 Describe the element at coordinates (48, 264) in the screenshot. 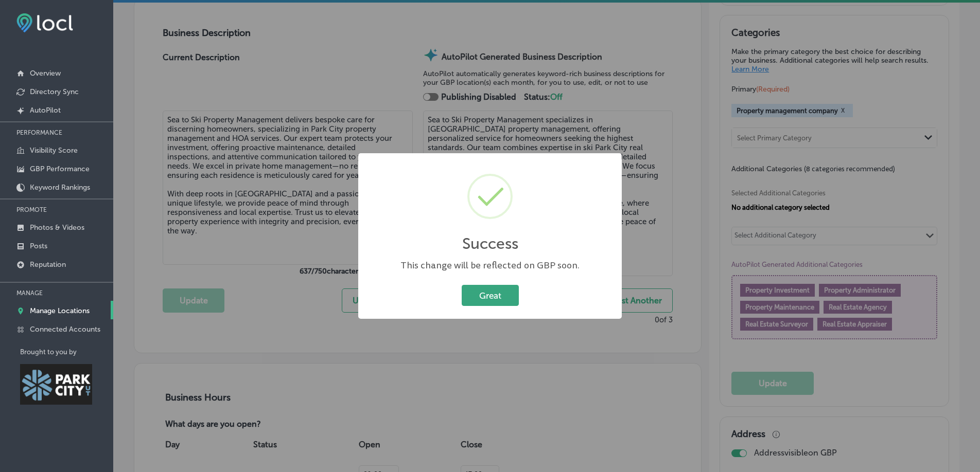

I see `p: Reputation` at that location.